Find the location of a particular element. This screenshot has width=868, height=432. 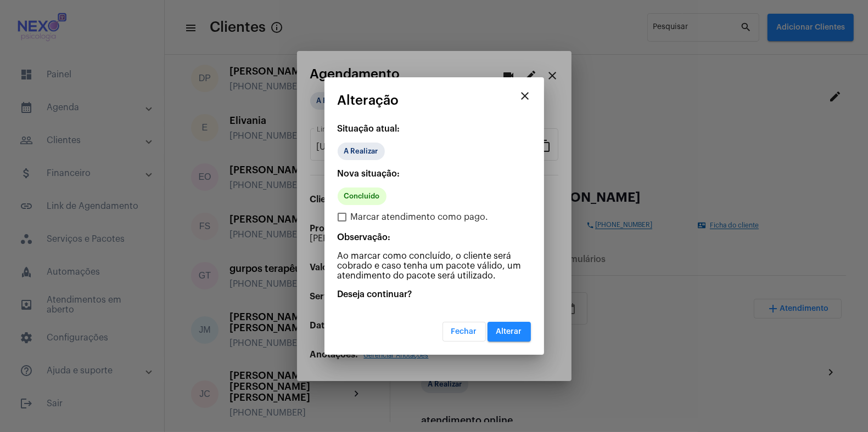

span: Fechar is located at coordinates (464, 332).